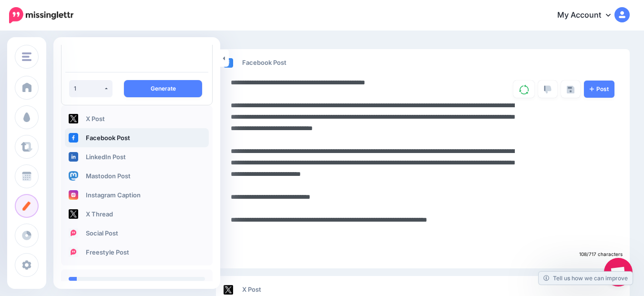  Describe the element at coordinates (74, 157) in the screenshot. I see `img: linkedin-square.png` at that location.